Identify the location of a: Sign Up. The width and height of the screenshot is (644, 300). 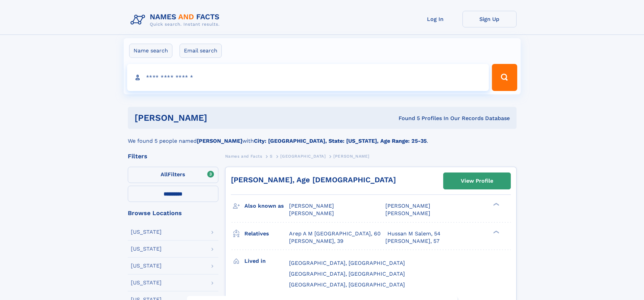
(489, 19).